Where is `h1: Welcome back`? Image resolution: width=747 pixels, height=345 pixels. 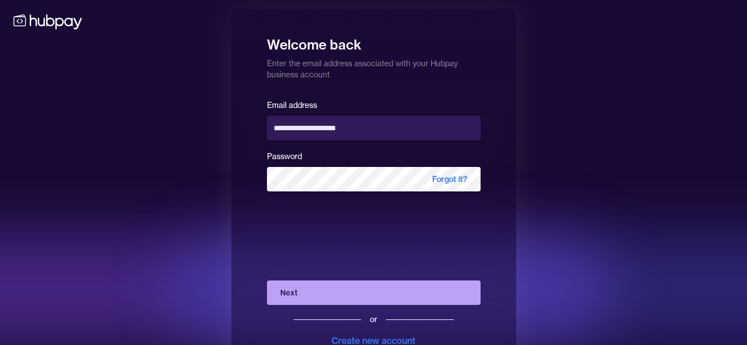 h1: Welcome back is located at coordinates (374, 41).